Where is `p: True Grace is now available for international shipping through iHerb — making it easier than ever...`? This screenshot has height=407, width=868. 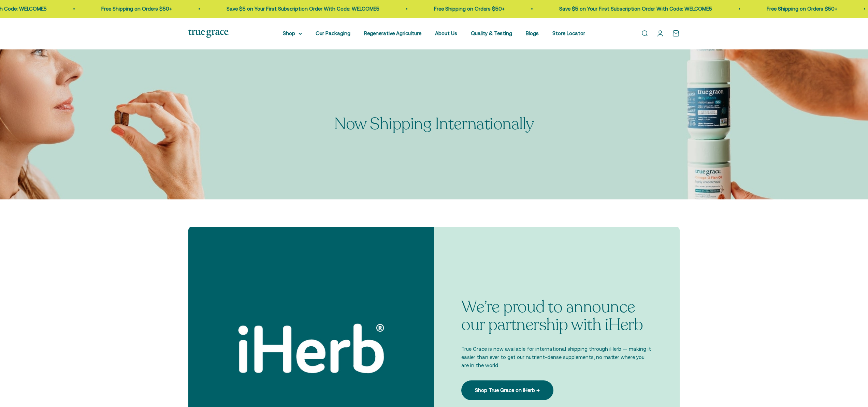
p: True Grace is now available for international shipping through iHerb — making it easier than ever... is located at coordinates (556, 357).